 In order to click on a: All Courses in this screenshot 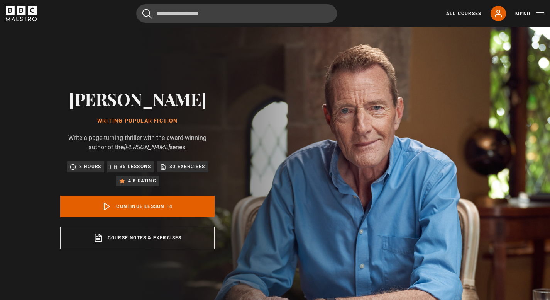, I will do `click(464, 14)`.